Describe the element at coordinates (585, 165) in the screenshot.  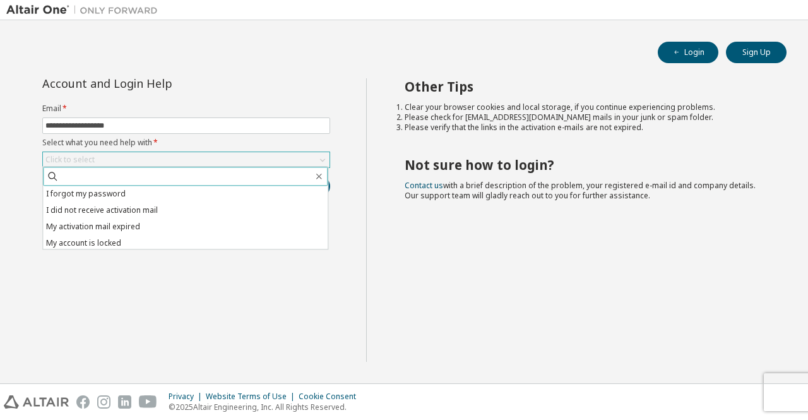
I see `h2: Not sure how to login?` at that location.